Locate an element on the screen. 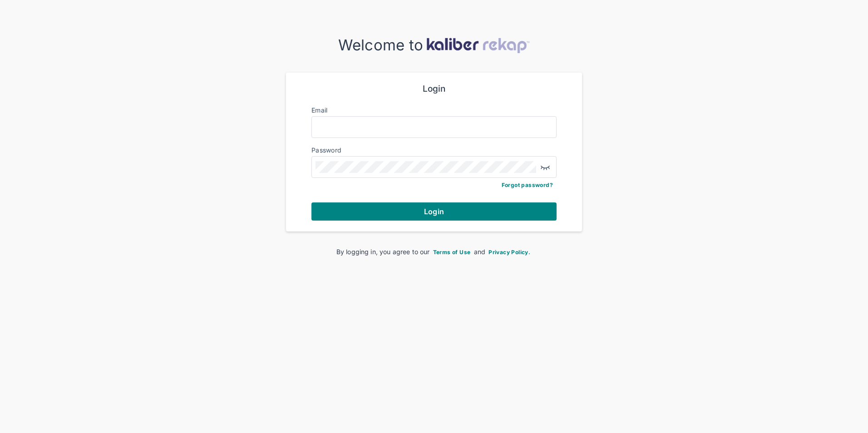 The height and width of the screenshot is (433, 868). label: Password is located at coordinates (326, 150).